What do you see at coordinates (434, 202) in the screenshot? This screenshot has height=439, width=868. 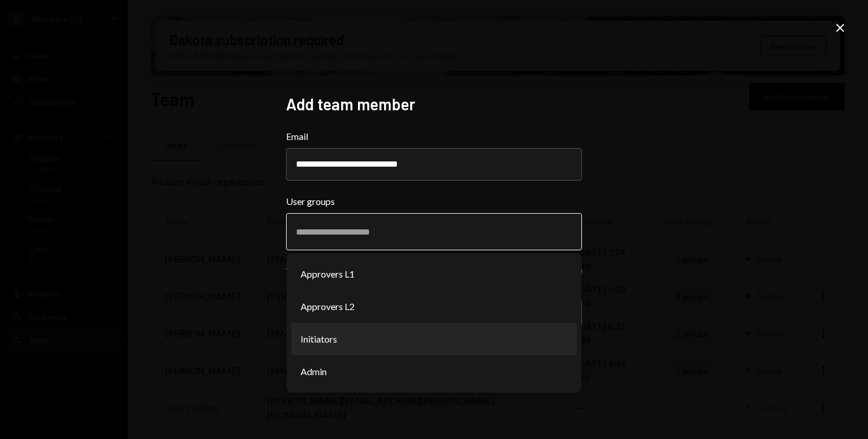 I see `label: User groups` at bounding box center [434, 202].